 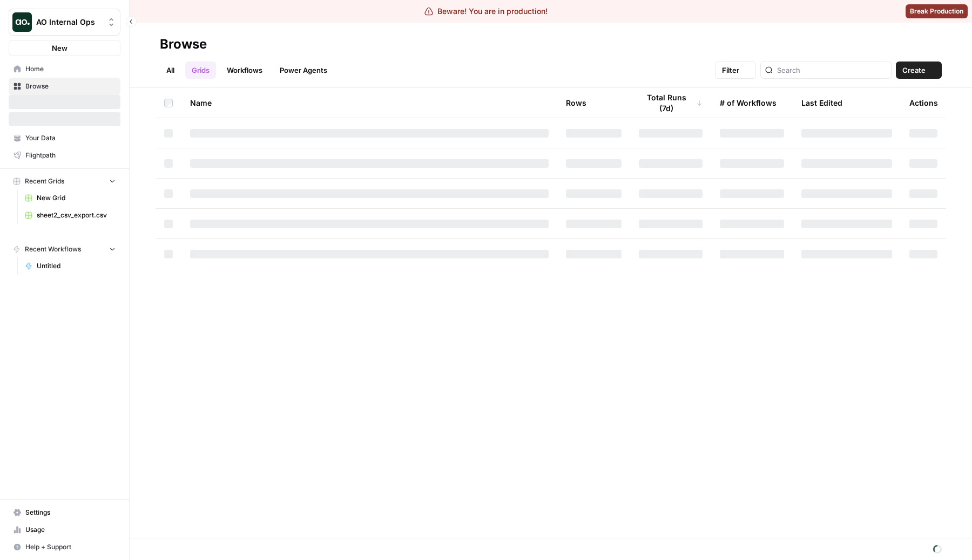 What do you see at coordinates (913, 70) in the screenshot?
I see `span: Create` at bounding box center [913, 70].